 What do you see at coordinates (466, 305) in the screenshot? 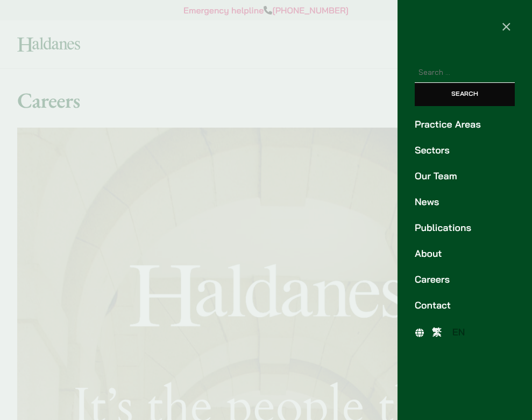
I see `a: Contact` at bounding box center [466, 305].